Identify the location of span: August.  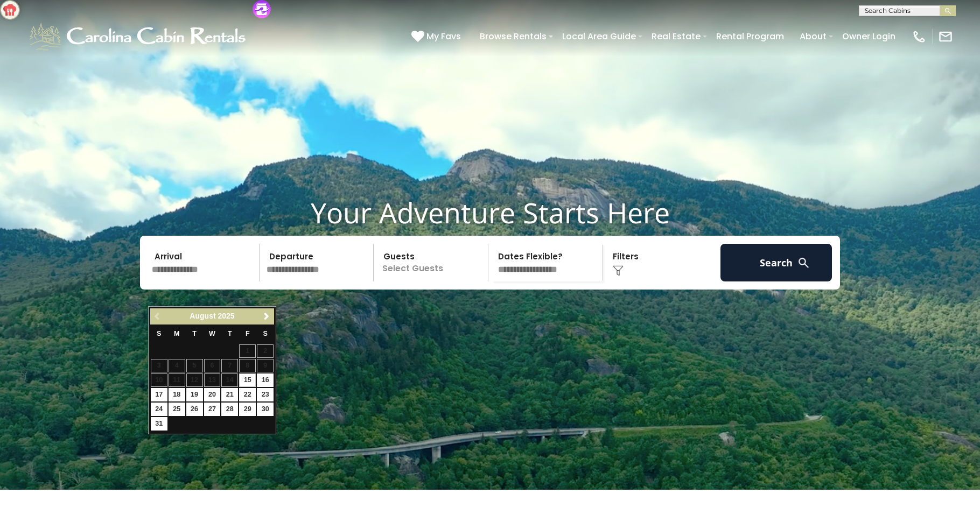
(203, 316).